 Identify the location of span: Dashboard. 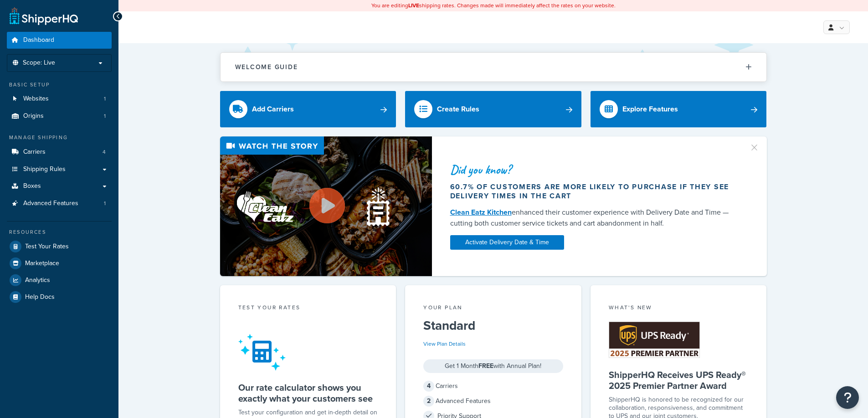
(38, 40).